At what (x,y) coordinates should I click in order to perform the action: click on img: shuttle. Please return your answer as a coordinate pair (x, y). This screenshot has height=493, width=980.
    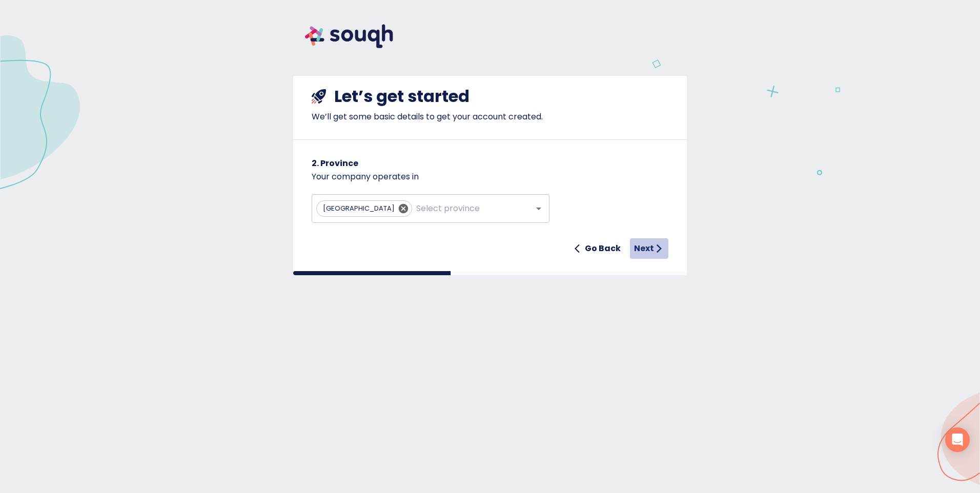
    Looking at the image, I should click on (319, 96).